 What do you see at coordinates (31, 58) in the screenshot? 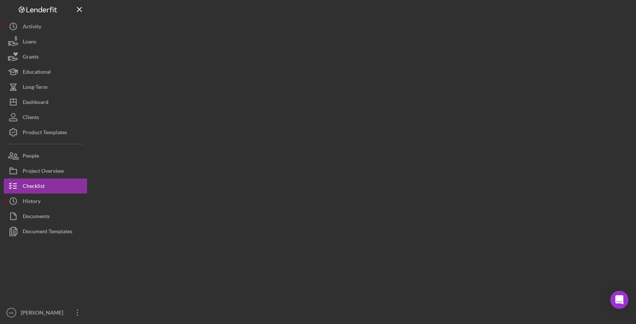
I see `div: Grants` at bounding box center [31, 58].